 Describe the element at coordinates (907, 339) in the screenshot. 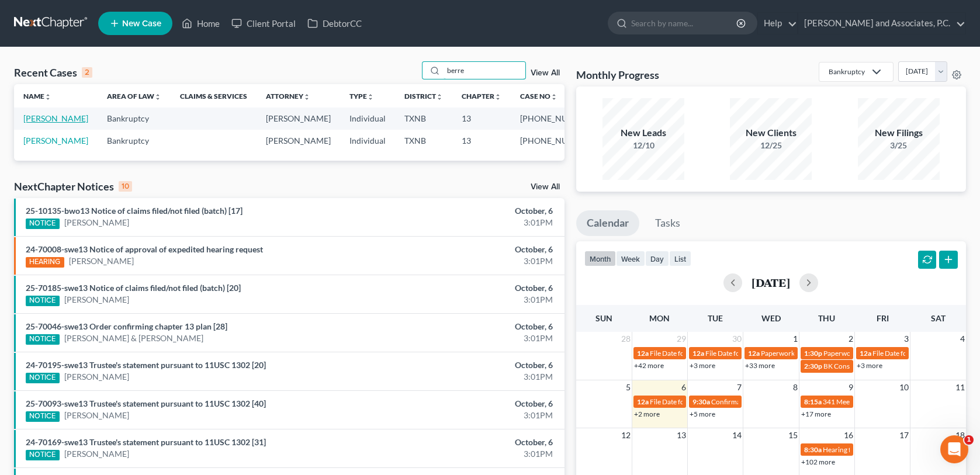

I see `span: 3` at that location.